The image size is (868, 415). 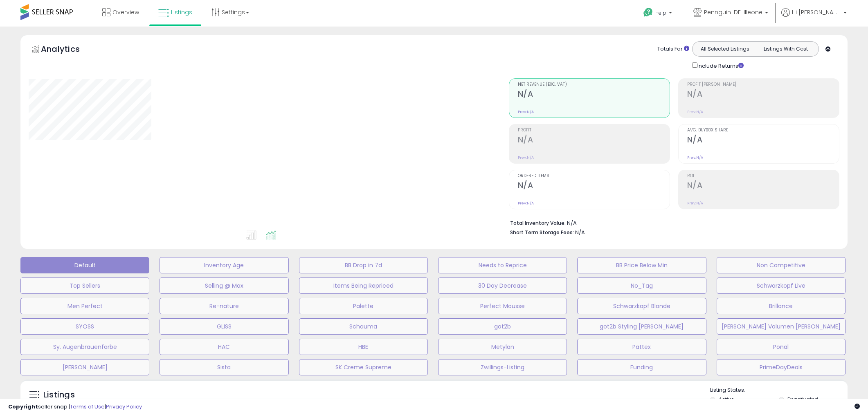 What do you see at coordinates (69, 50) in the screenshot?
I see `h5: Analytics` at bounding box center [69, 50].